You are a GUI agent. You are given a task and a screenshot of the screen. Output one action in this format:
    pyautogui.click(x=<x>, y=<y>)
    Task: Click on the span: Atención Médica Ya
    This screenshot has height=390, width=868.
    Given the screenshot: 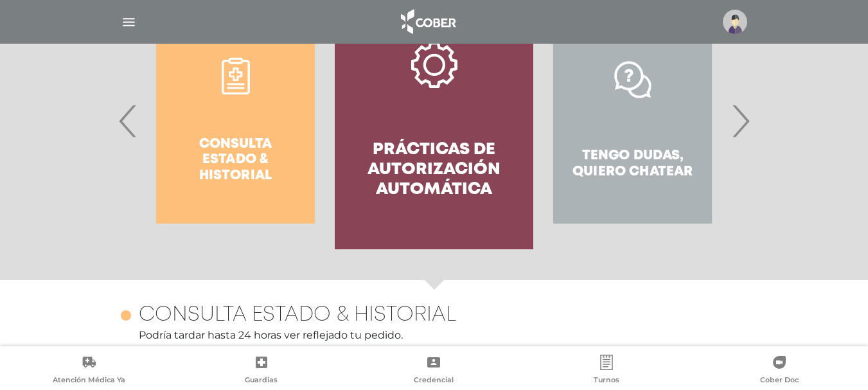 What is the action you would take?
    pyautogui.click(x=89, y=382)
    